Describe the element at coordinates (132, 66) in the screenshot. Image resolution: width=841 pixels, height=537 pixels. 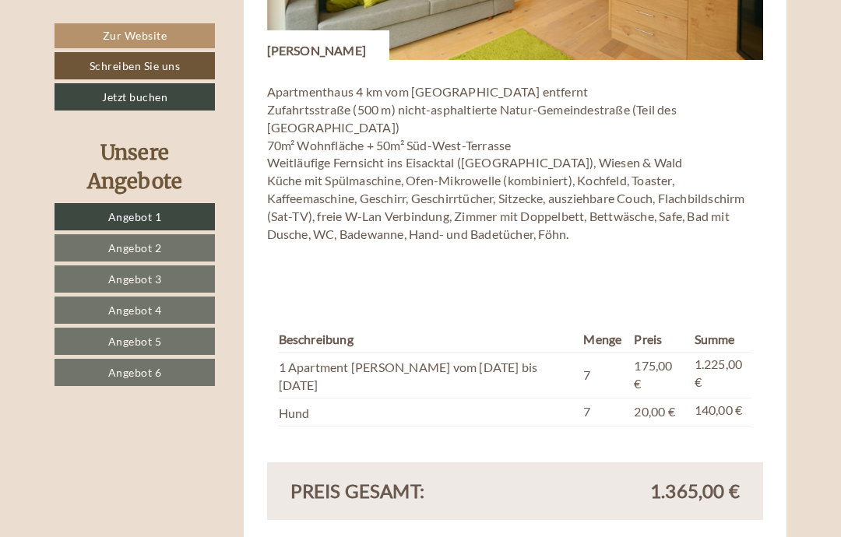
I see `div: Guten Tag, wie können wir Ihnen helfen?` at that location.